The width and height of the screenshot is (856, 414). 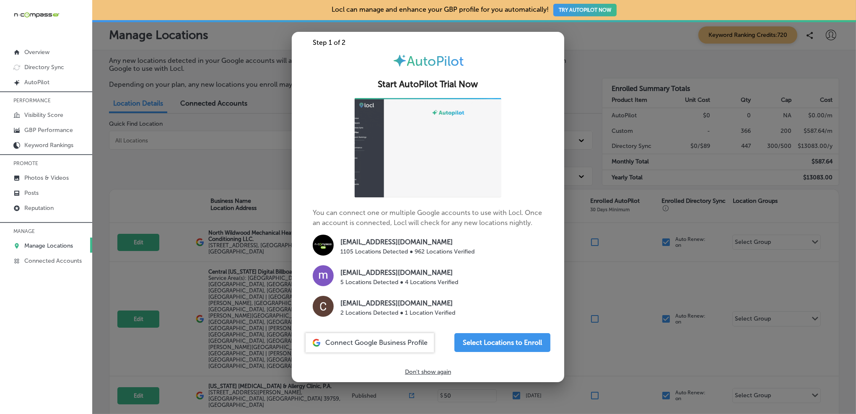 What do you see at coordinates (37, 82) in the screenshot?
I see `p: AutoPilot` at bounding box center [37, 82].